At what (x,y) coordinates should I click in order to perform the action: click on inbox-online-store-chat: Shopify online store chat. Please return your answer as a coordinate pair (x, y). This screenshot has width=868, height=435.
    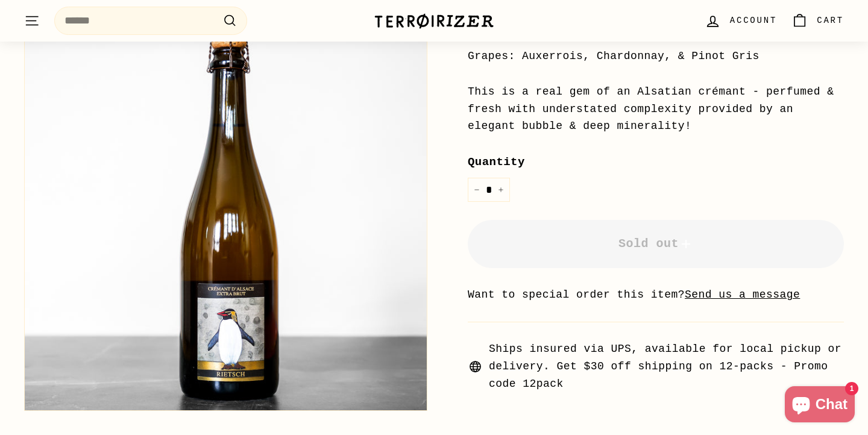
    Looking at the image, I should click on (820, 406).